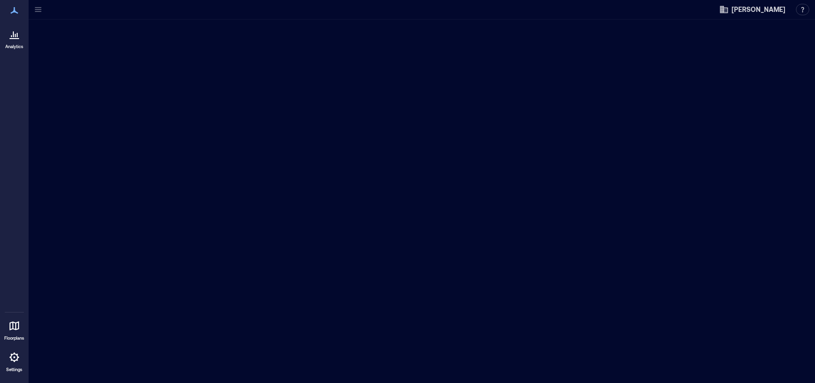 This screenshot has height=383, width=815. What do you see at coordinates (14, 47) in the screenshot?
I see `p: Analytics` at bounding box center [14, 47].